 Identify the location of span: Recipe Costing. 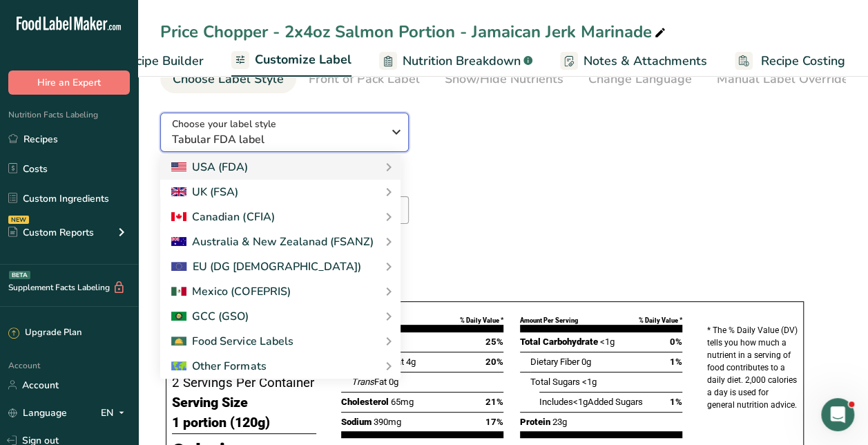
(803, 61).